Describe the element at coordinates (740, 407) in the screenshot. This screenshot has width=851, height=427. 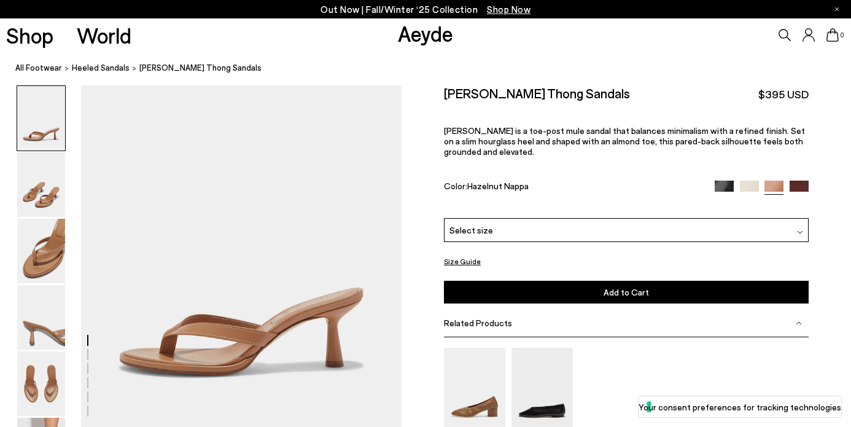
I see `label: Your consent preferences for tracking technologies` at that location.